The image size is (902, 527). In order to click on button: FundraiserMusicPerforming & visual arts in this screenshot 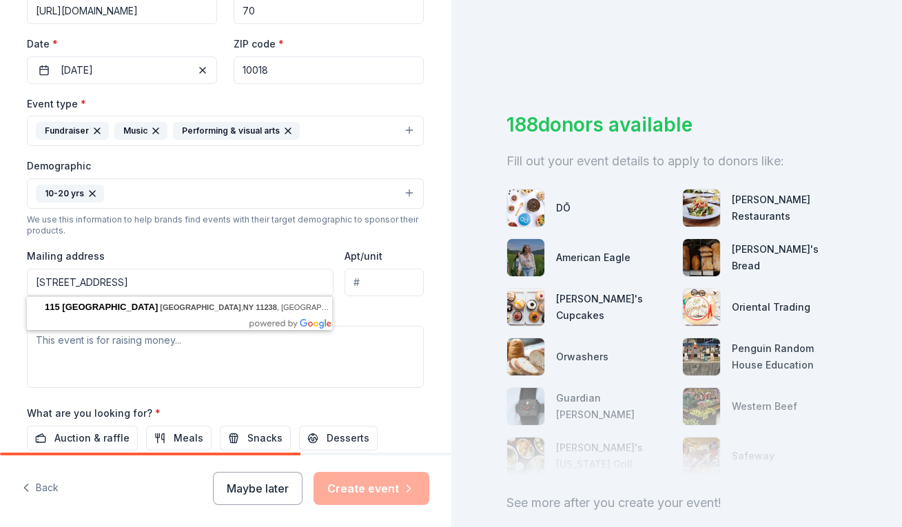, I will do `click(225, 131)`.